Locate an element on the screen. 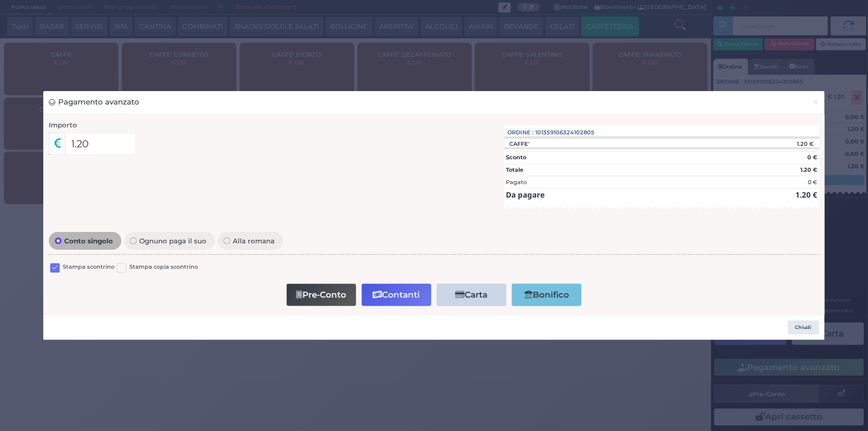 The height and width of the screenshot is (431, 868). label: Stampa copia scontrino is located at coordinates (164, 267).